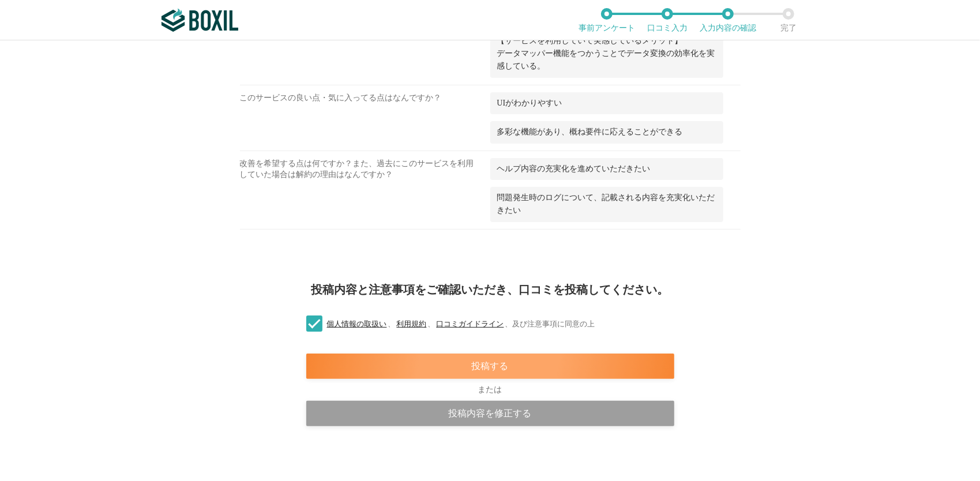 Image resolution: width=980 pixels, height=481 pixels. What do you see at coordinates (491, 366) in the screenshot?
I see `div: 投稿する` at bounding box center [491, 366].